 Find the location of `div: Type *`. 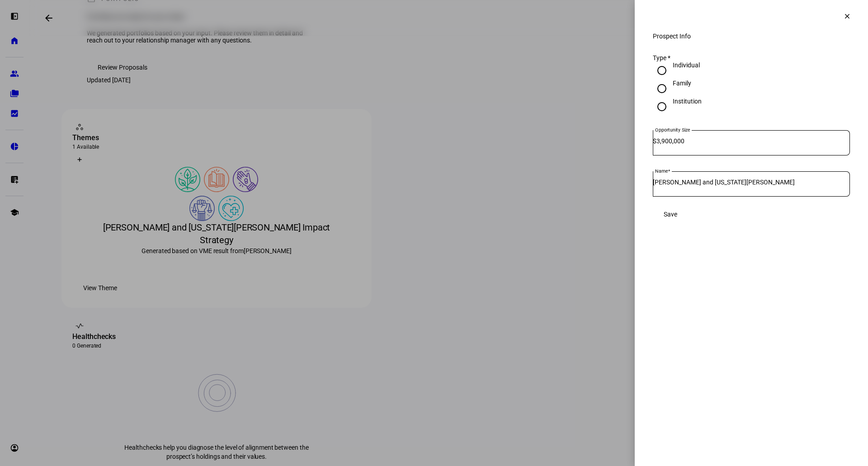

div: Type * is located at coordinates (751, 58).